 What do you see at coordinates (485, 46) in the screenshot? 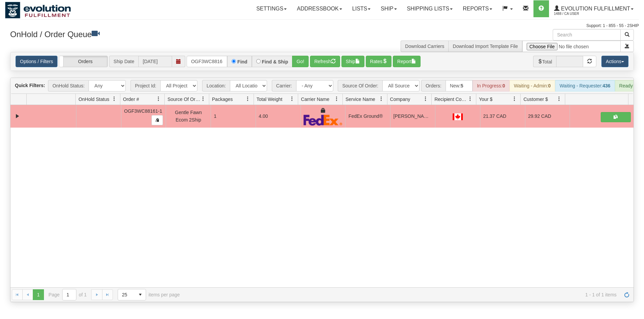
I see `a: Download Import Template File` at bounding box center [485, 46].